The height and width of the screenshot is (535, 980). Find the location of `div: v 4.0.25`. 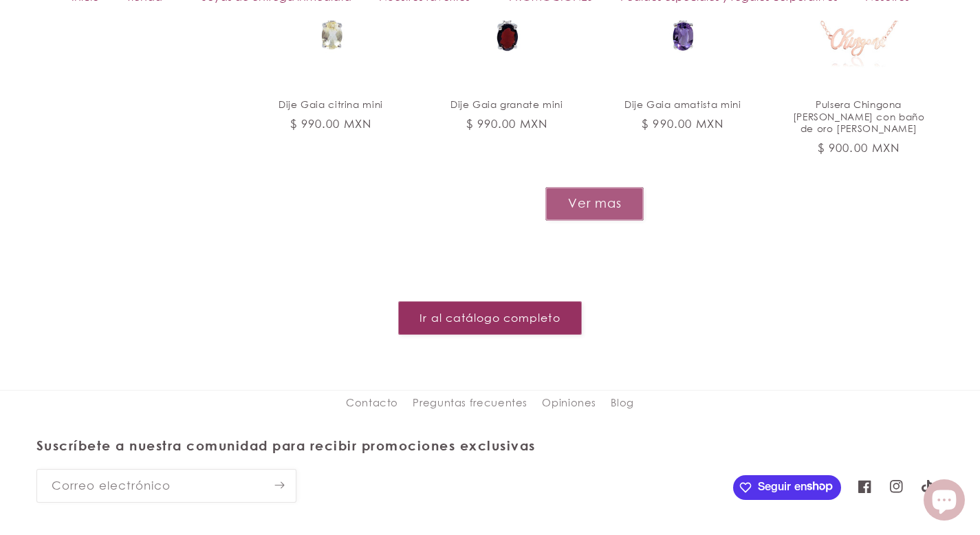

div: v 4.0.25 is located at coordinates (53, 28).